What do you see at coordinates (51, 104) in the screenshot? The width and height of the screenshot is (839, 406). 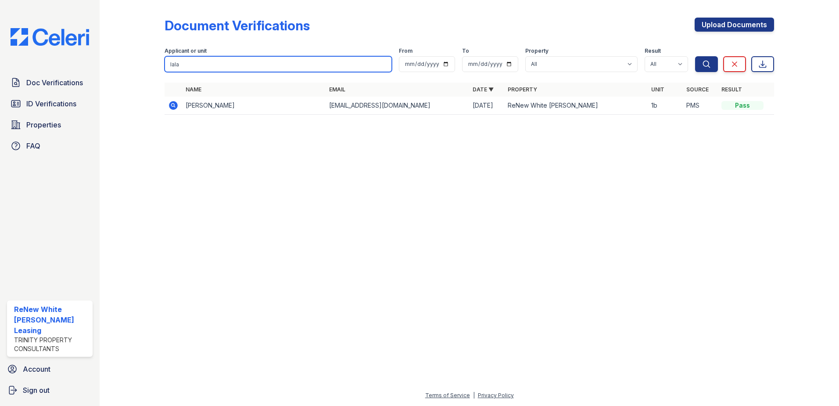 I see `span: ID Verifications` at bounding box center [51, 104].